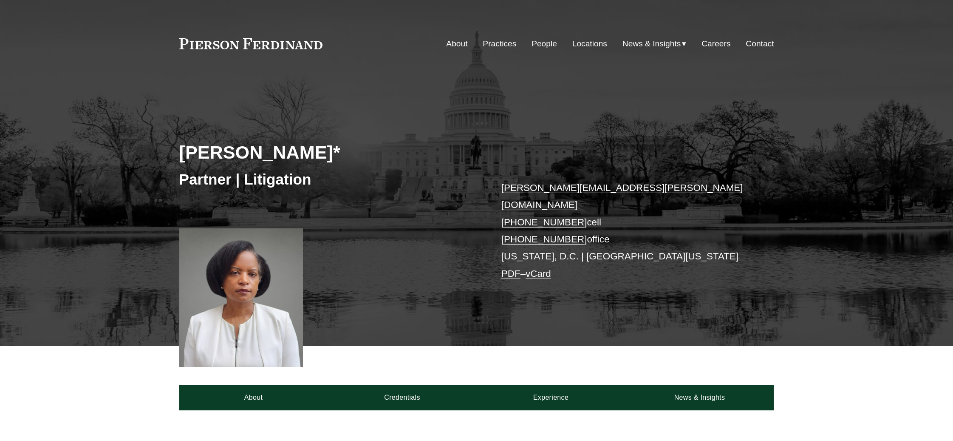  I want to click on a: Contact, so click(760, 44).